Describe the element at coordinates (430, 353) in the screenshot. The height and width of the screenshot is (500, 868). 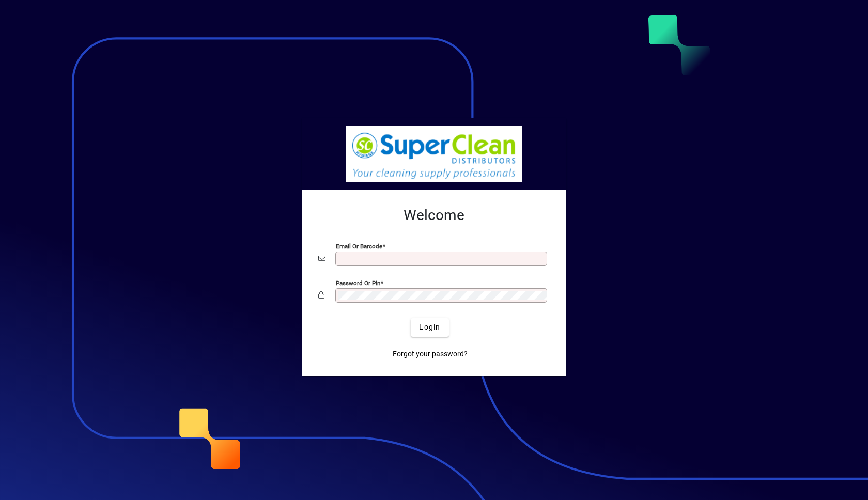
I see `span: Forgot your password?` at that location.